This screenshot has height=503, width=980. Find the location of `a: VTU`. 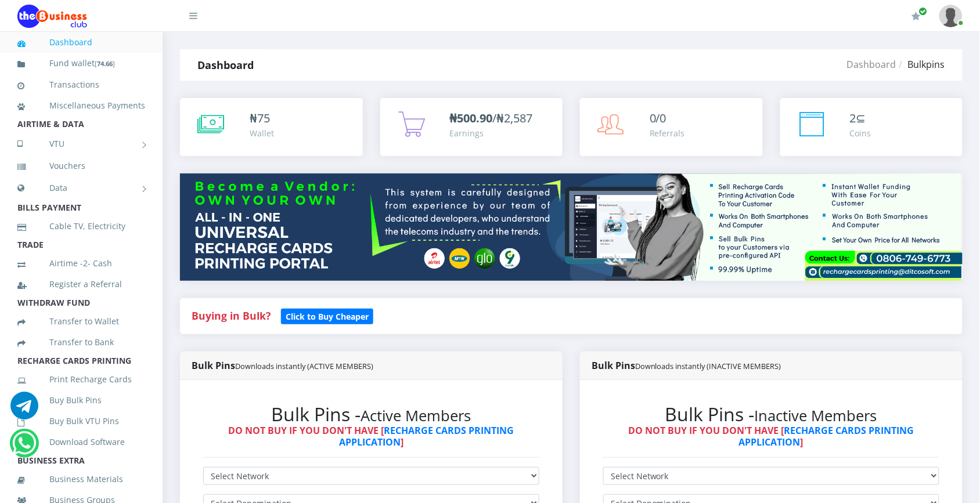

a: VTU is located at coordinates (81, 144).